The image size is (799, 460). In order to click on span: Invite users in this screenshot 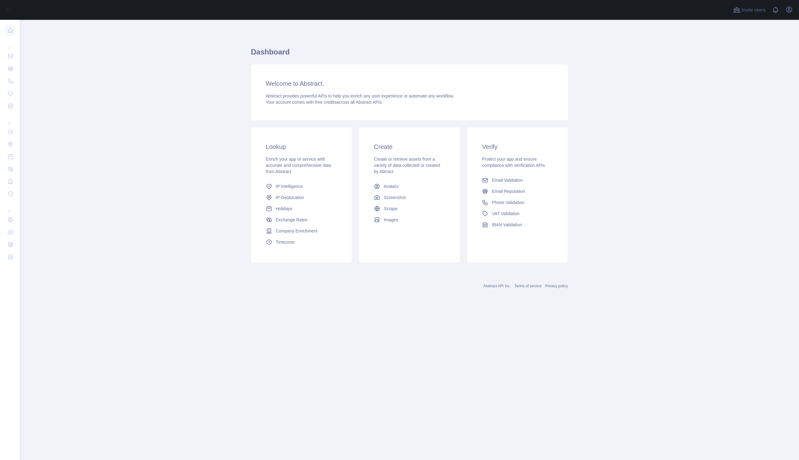, I will do `click(753, 10)`.